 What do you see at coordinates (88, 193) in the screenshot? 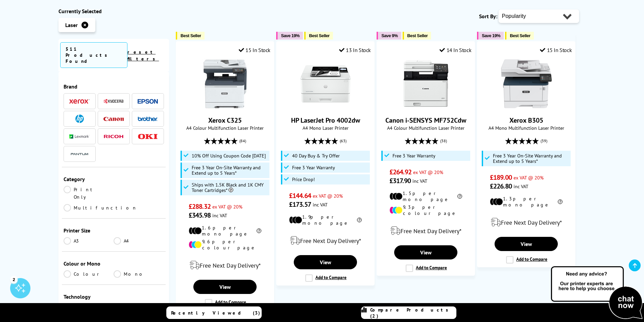
I see `a: Print Only` at bounding box center [88, 193].